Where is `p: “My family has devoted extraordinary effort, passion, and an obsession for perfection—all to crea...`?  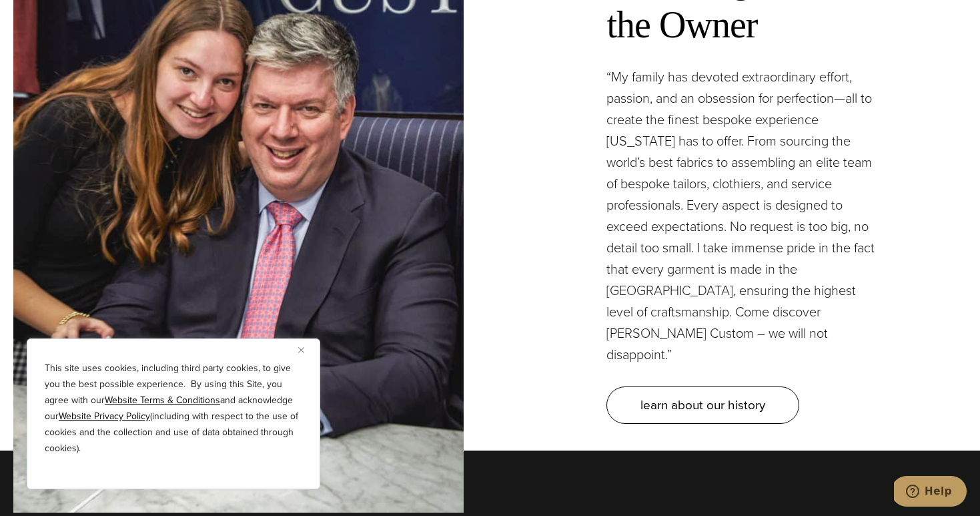 p: “My family has devoted extraordinary effort, passion, and an obsession for perfection—all to crea... is located at coordinates (741, 216).